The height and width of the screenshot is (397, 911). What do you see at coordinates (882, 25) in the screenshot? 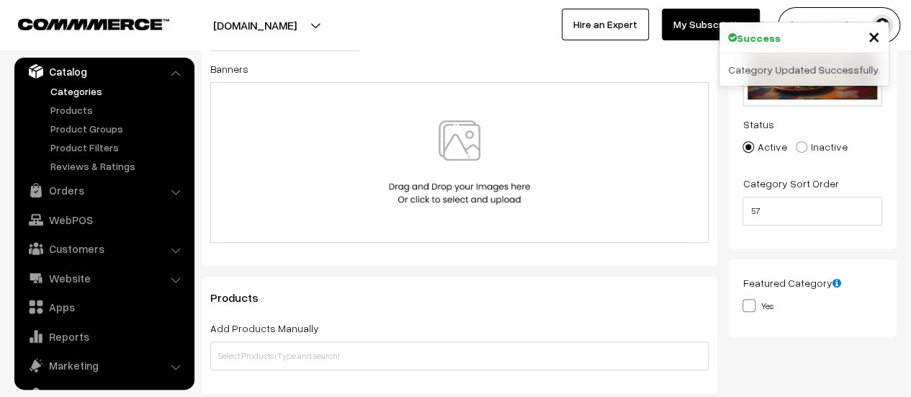
I see `img: user` at bounding box center [882, 25].